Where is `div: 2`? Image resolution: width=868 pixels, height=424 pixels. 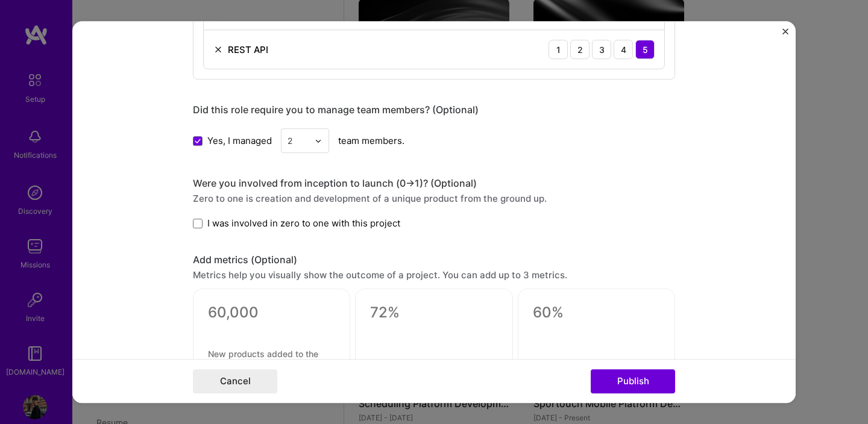 div: 2 is located at coordinates (580, 50).